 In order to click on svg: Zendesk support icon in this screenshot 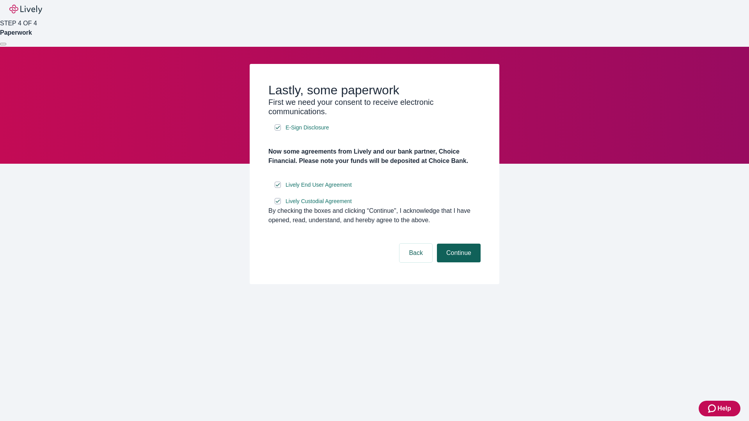, I will do `click(713, 409)`.